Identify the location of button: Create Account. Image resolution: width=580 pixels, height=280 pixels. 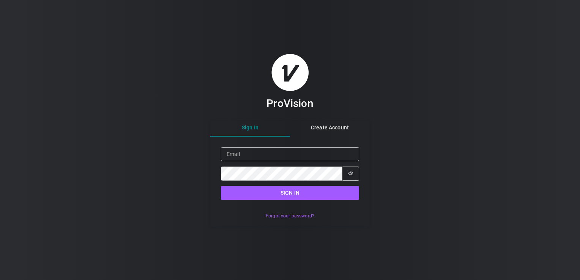
(330, 128).